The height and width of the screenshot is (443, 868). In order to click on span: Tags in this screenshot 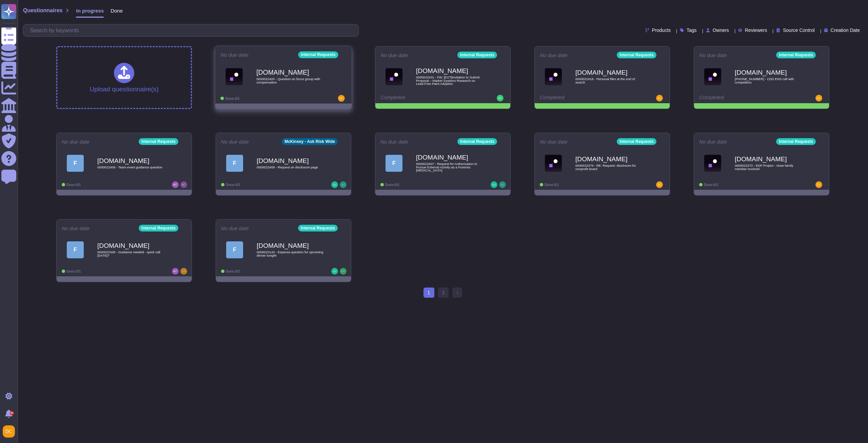, I will do `click(692, 30)`.